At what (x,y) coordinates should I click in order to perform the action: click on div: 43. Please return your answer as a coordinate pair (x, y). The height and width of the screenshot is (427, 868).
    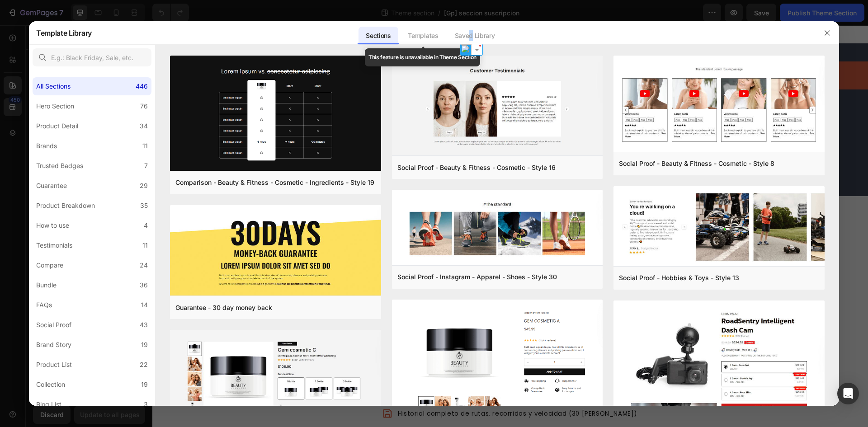
    Looking at the image, I should click on (144, 324).